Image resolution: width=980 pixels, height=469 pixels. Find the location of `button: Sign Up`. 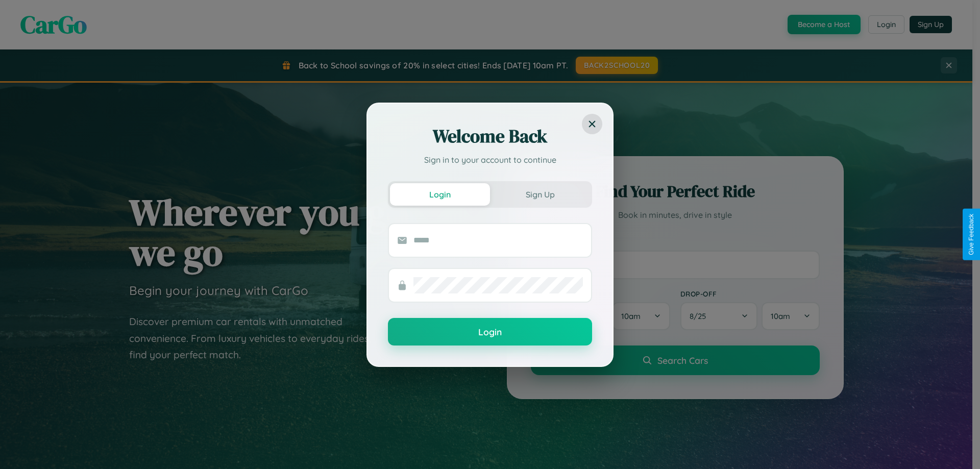

button: Sign Up is located at coordinates (540, 194).